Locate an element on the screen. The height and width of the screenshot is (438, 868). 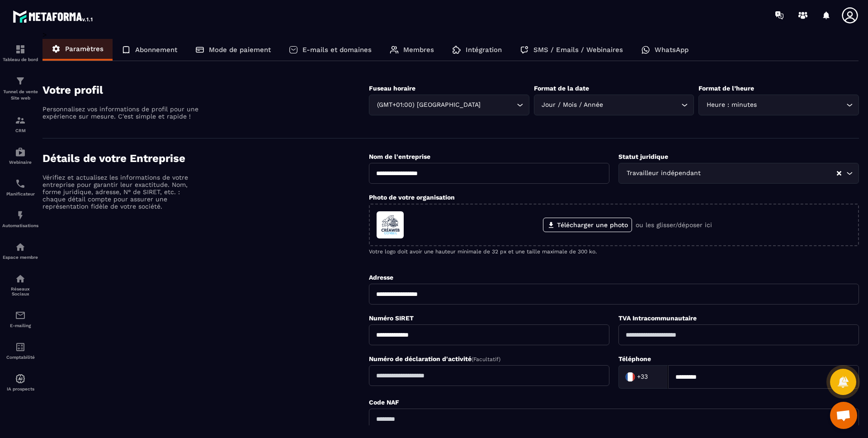
label: Numéro SIRET is located at coordinates (392, 318).